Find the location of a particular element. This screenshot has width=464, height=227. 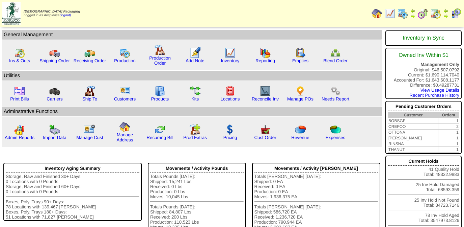

img: import.gif is located at coordinates (55, 129).